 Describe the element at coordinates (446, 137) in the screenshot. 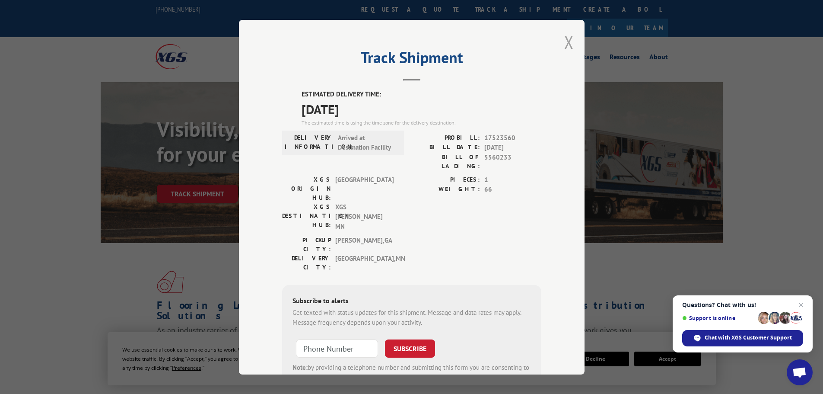

I see `label: PROBILL:` at that location.